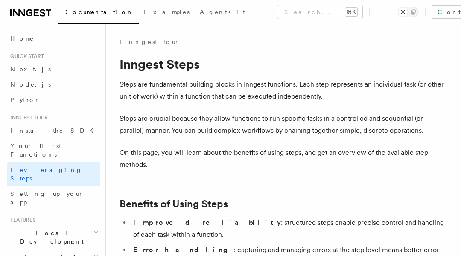  What do you see at coordinates (289, 229) in the screenshot?
I see `li: : structured steps enable precise control and handling of each task within a function.` at bounding box center [289, 229].